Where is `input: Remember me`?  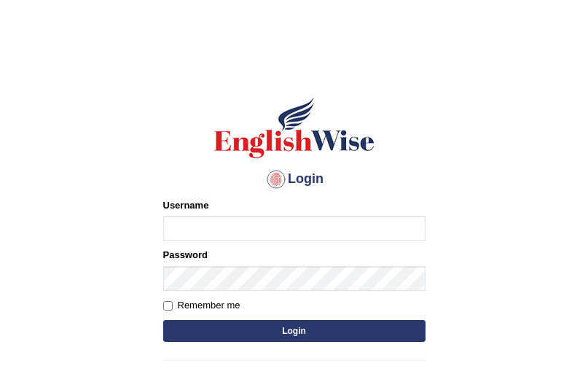 input: Remember me is located at coordinates (168, 305).